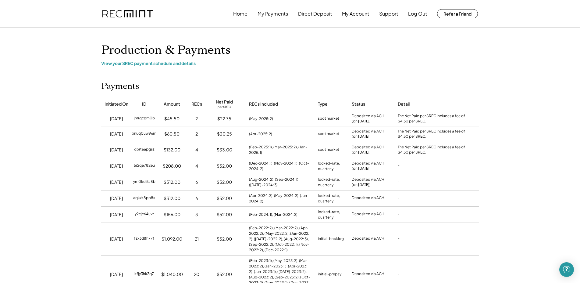  I want to click on div: xnuq0uw9xm, so click(144, 134).